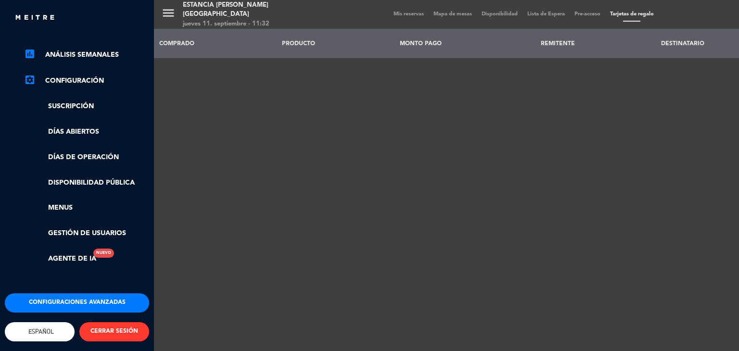 The image size is (739, 351). Describe the element at coordinates (87, 106) in the screenshot. I see `a: Suscripción` at that location.